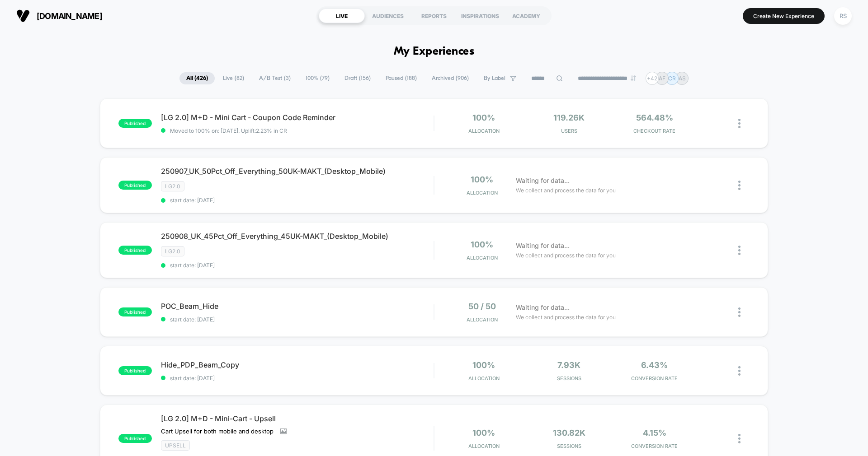  I want to click on span: Cart Upsell for both mobile and desktop, so click(217, 431).